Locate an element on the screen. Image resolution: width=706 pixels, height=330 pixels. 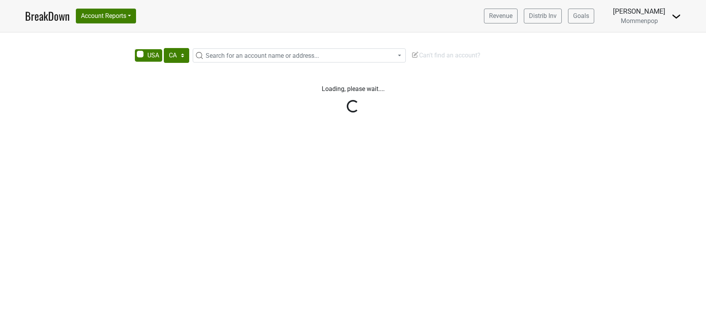
button: Account Reports is located at coordinates (106, 16).